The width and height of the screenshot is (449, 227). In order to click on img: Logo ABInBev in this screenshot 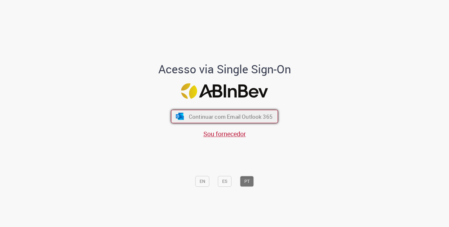, I will do `click(225, 91)`.